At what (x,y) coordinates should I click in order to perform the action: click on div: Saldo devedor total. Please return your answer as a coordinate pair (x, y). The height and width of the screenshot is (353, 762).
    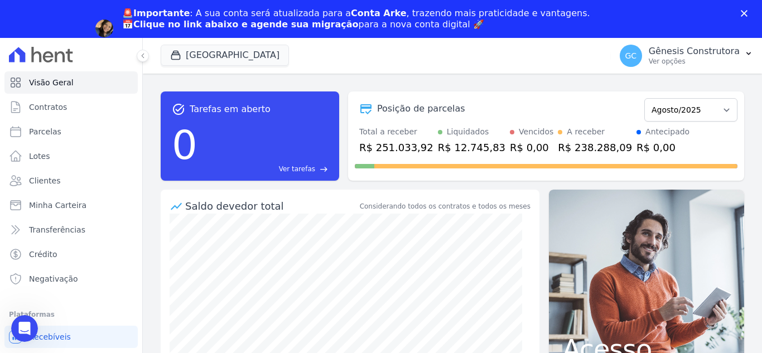
    Looking at the image, I should click on (271, 206).